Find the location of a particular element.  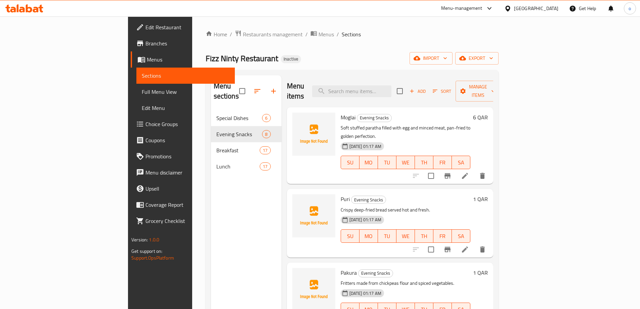

button: Manage items is located at coordinates (478, 91).